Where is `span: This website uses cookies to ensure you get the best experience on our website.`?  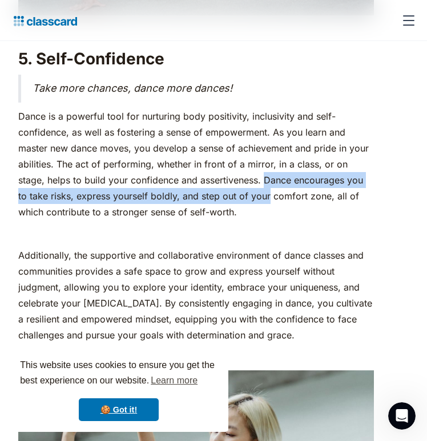 span: This website uses cookies to ensure you get the best experience on our website. is located at coordinates (119, 374).